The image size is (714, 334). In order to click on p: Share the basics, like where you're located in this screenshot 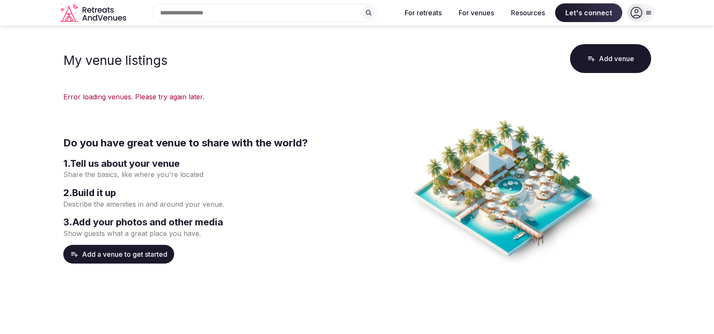, I will do `click(209, 175)`.